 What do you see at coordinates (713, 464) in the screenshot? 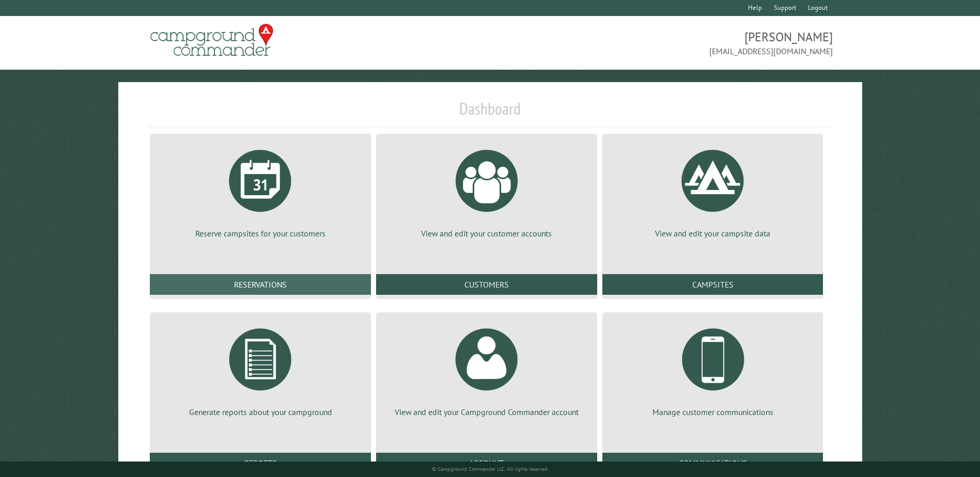
I see `a: Communications` at bounding box center [713, 464].